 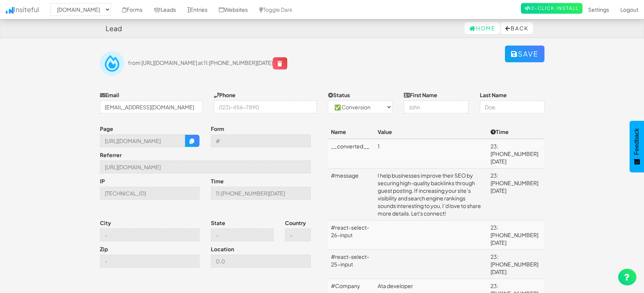 I want to click on label: Zip, so click(x=104, y=249).